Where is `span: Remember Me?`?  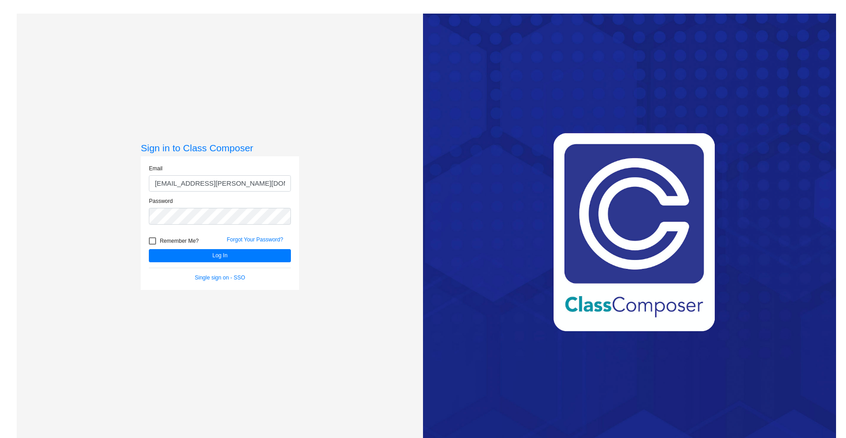 span: Remember Me? is located at coordinates (179, 241).